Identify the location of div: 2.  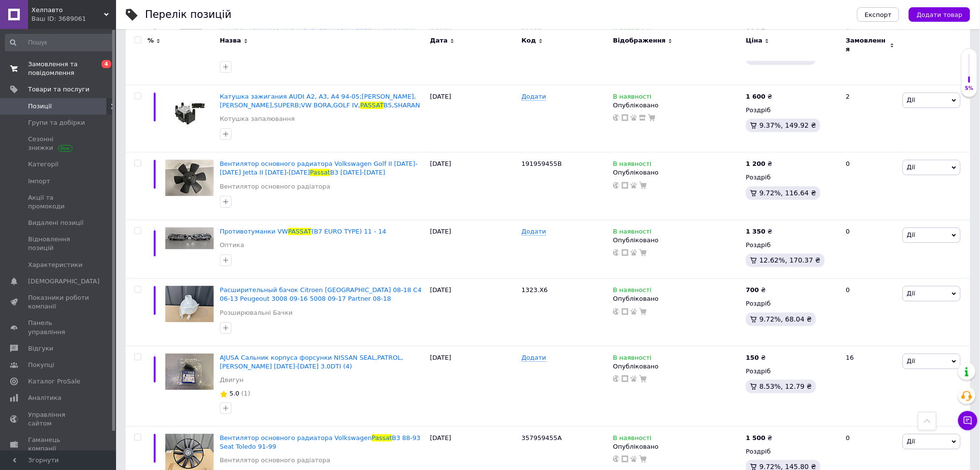
(870, 118).